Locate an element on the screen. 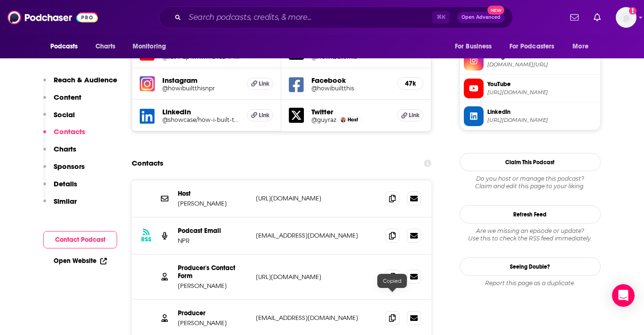  a: @howibuiltthisnpr is located at coordinates (201, 88).